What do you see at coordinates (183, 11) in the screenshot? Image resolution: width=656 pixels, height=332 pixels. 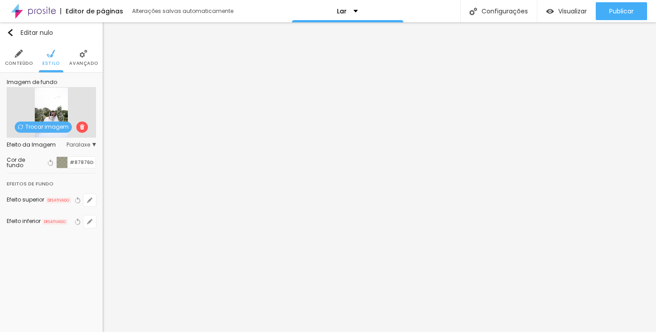 I see `font: Alterações salvas automaticamente` at bounding box center [183, 11].